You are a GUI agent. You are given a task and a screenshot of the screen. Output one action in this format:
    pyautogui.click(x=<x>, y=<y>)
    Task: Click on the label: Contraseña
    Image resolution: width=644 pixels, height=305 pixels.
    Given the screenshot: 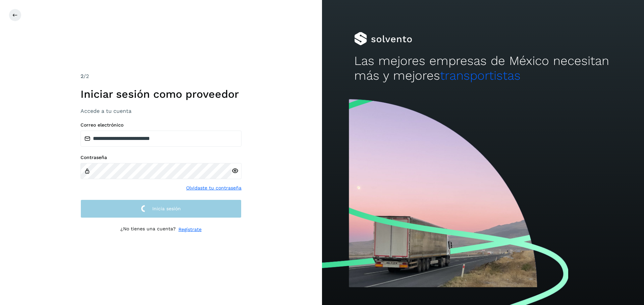 What is the action you would take?
    pyautogui.click(x=161, y=157)
    